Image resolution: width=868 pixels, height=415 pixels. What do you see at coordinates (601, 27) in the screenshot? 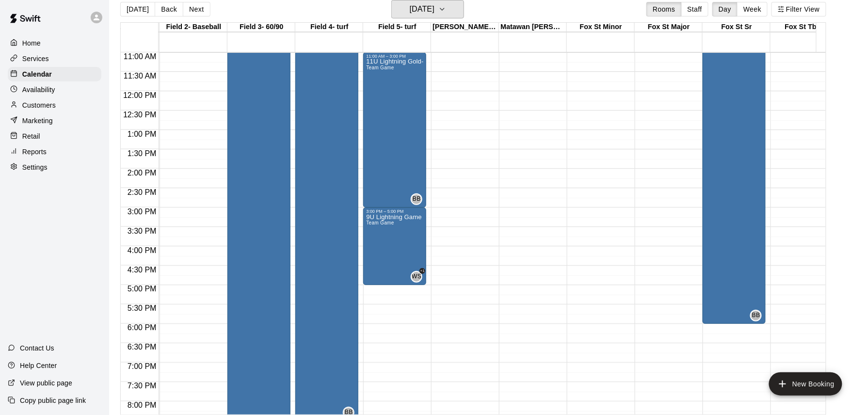
I see `div: Fox St Minor` at bounding box center [601, 27].